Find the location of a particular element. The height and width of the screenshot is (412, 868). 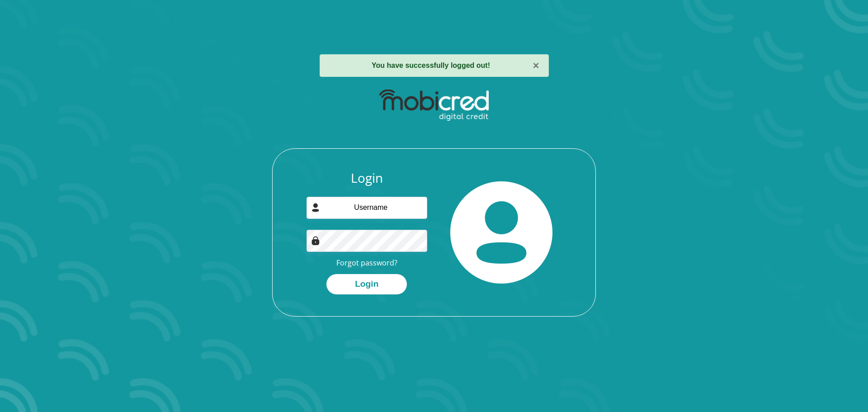

img: user-icon image is located at coordinates (315, 208).